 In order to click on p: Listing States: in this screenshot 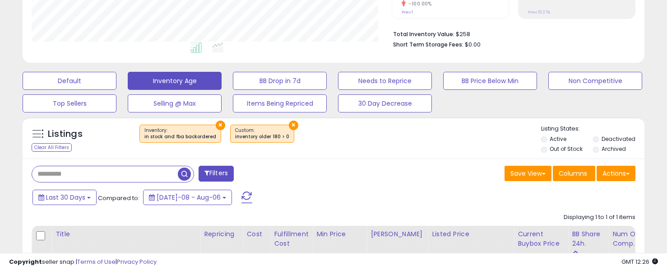, I will do `click(593, 129)`.